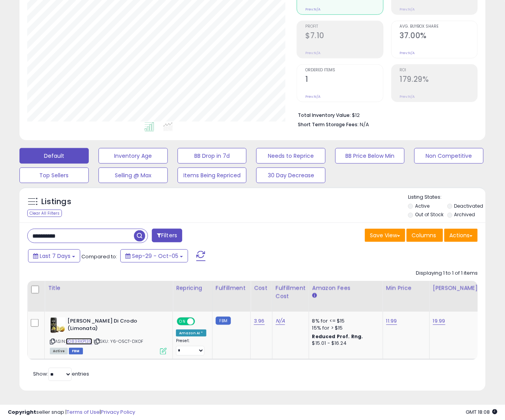 This screenshot has height=420, width=505. Describe the element at coordinates (447, 197) in the screenshot. I see `p: Listing States:` at that location.